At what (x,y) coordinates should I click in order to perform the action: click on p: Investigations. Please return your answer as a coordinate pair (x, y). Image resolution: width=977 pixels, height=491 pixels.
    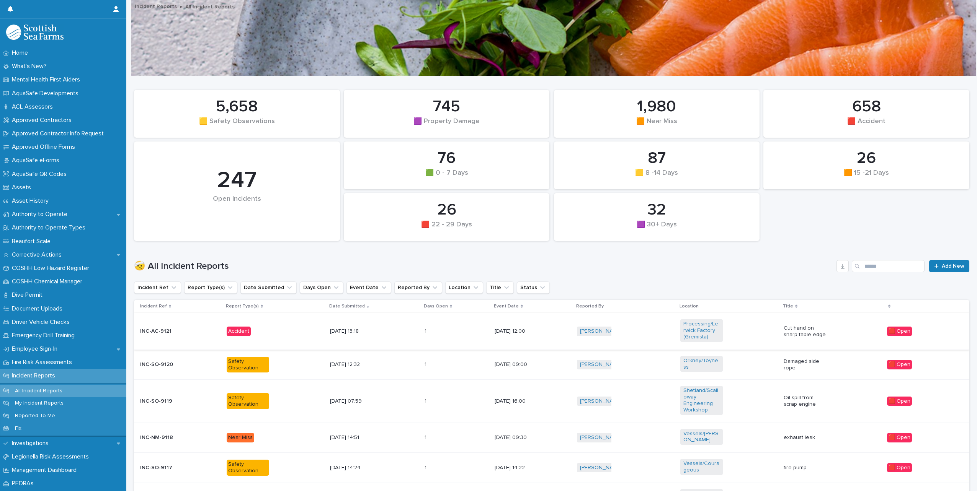
    Looking at the image, I should click on (32, 444).